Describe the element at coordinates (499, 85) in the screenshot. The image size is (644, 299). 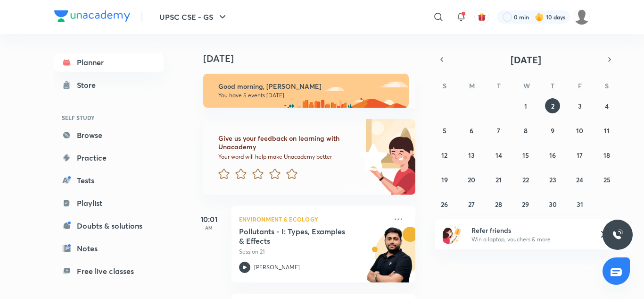
I see `abbr: Tuesday` at that location.